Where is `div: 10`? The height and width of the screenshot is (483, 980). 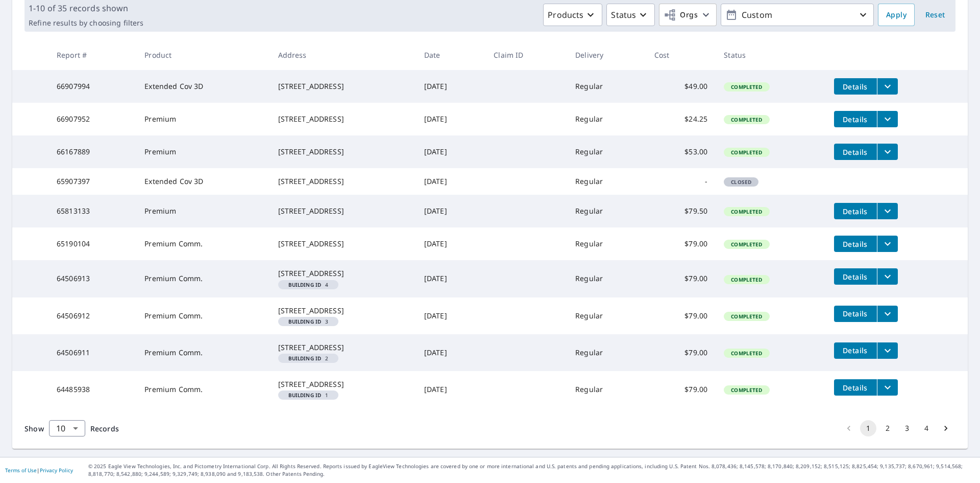
div: 10 is located at coordinates (67, 428).